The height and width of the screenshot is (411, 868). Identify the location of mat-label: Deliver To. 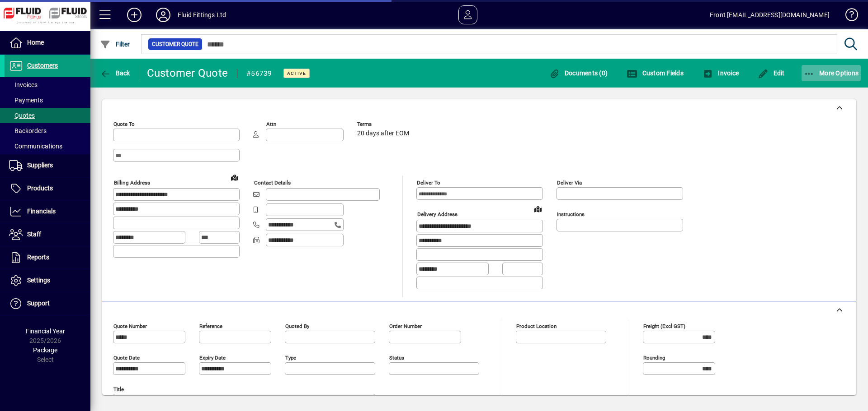
(429, 183).